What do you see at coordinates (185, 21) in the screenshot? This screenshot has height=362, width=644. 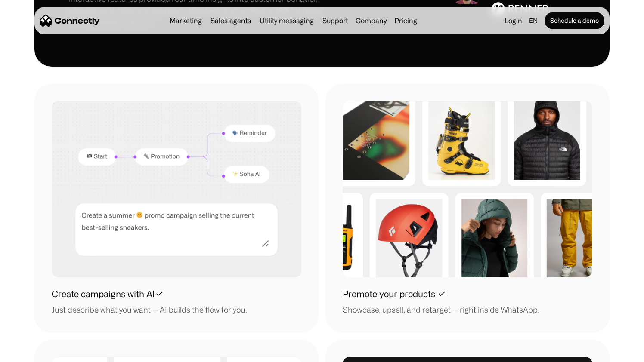 I see `a: Marketing` at bounding box center [185, 21].